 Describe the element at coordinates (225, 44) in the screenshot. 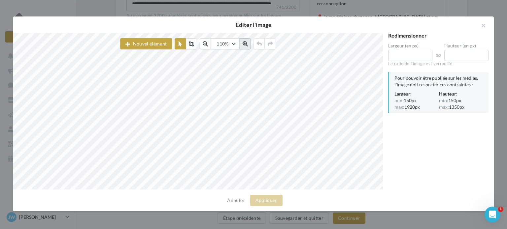

I see `button: 110%` at that location.